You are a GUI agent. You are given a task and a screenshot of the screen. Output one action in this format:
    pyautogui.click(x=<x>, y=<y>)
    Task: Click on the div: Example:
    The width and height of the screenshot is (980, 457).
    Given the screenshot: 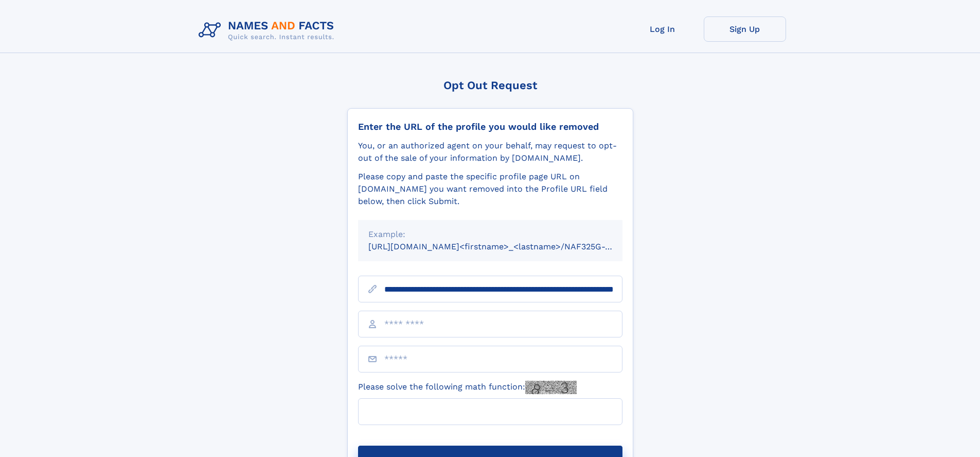 What is the action you would take?
    pyautogui.click(x=490, y=234)
    